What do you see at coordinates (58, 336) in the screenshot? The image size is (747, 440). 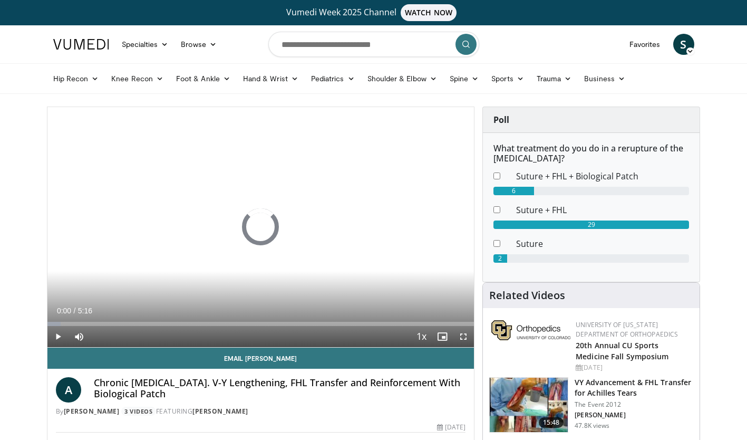 I see `button: Play` at bounding box center [58, 336].